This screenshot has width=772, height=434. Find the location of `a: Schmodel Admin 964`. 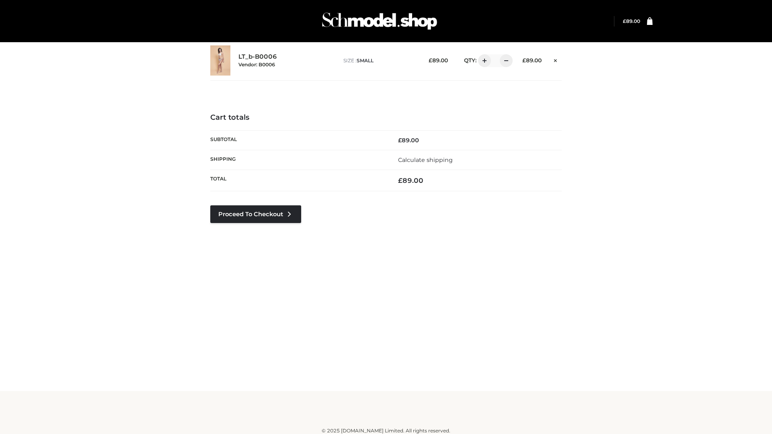

a: Schmodel Admin 964 is located at coordinates (380, 21).